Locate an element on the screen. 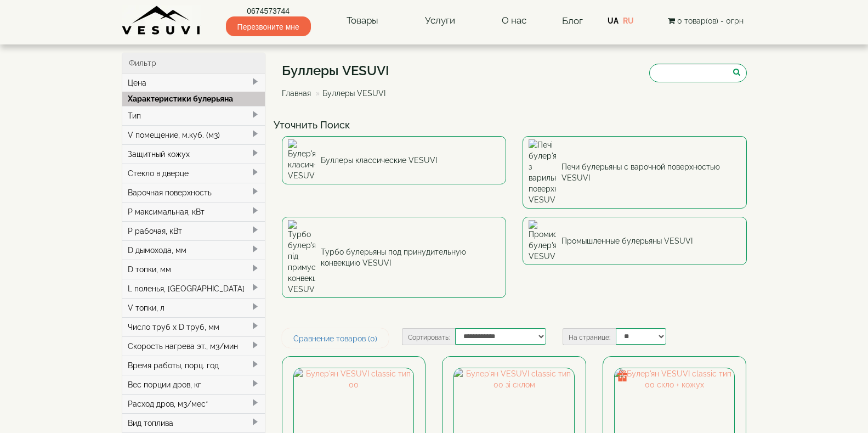  font: Число труб x D труб, мм is located at coordinates (173, 327).